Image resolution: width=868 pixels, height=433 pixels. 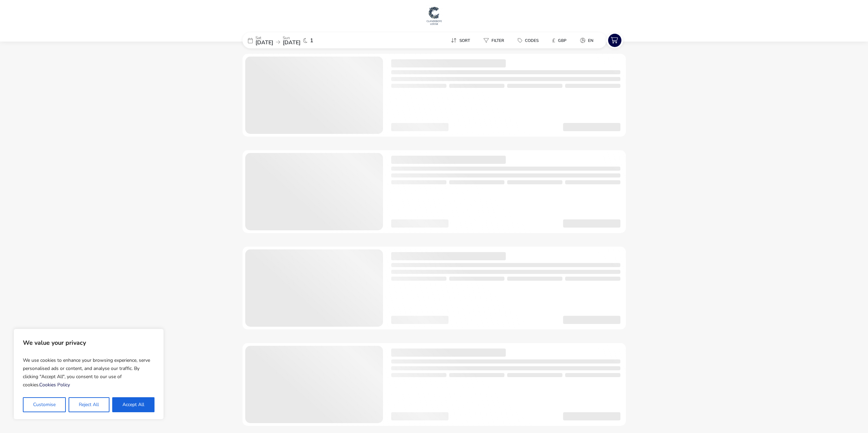 What do you see at coordinates (89, 374) in the screenshot?
I see `div: We value your privacy` at bounding box center [89, 374].